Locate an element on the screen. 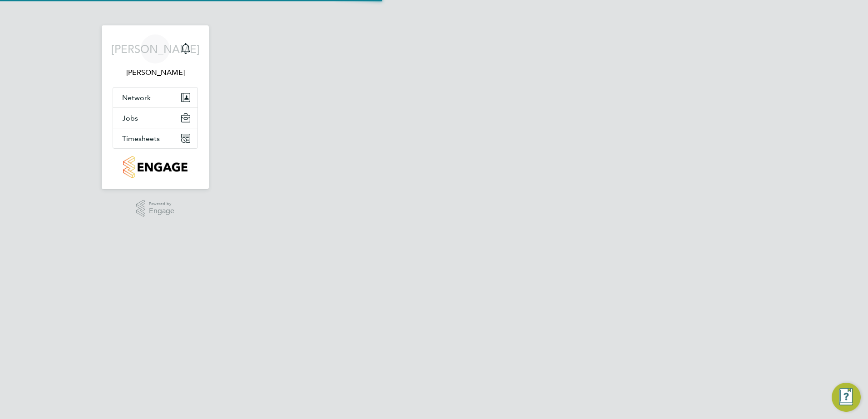 The width and height of the screenshot is (868, 419). span: Engage is located at coordinates (162, 211).